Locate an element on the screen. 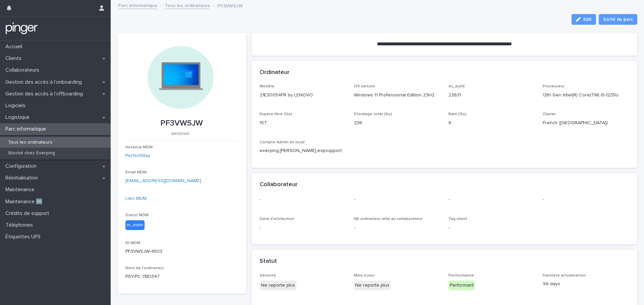  span: Ram (Go) is located at coordinates (458, 114).